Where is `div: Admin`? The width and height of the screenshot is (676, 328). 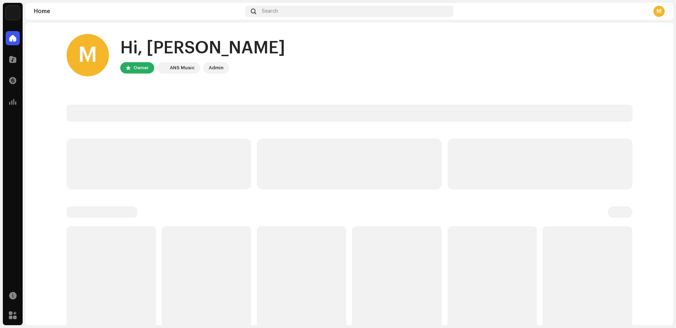 div: Admin is located at coordinates (216, 68).